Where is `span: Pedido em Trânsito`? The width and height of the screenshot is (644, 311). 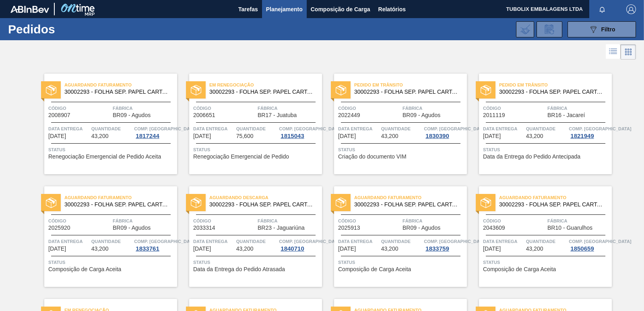 span: Pedido em Trânsito is located at coordinates (556, 85).